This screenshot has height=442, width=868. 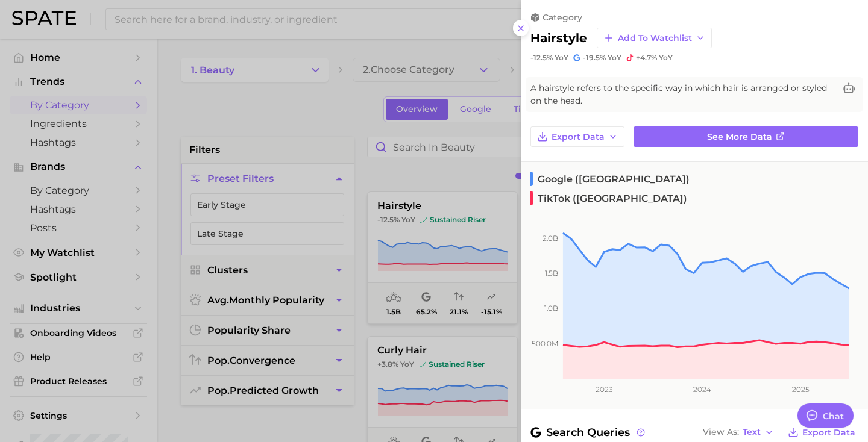 What do you see at coordinates (594, 58) in the screenshot?
I see `span: -19.5%` at bounding box center [594, 58].